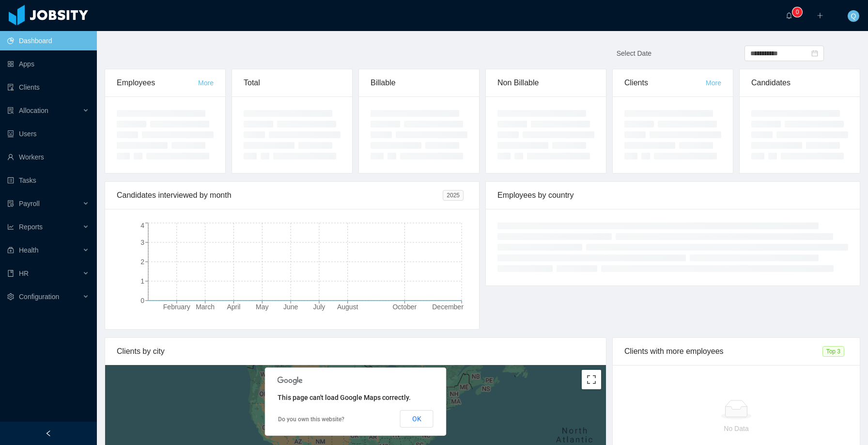  I want to click on i: icon: line-chart, so click(11, 226).